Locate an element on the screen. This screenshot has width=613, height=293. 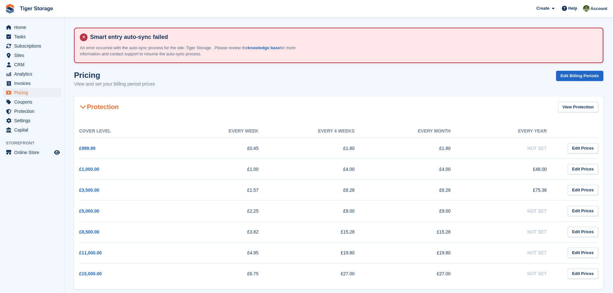
a: Tiger Storage is located at coordinates (36, 8).